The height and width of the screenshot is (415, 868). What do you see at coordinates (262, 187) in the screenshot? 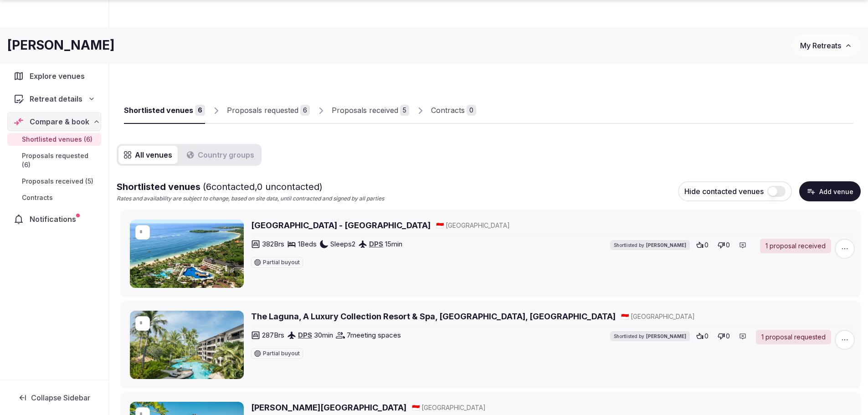
I see `span: ( 6 contacted, 0 uncontacted)` at bounding box center [262, 187].